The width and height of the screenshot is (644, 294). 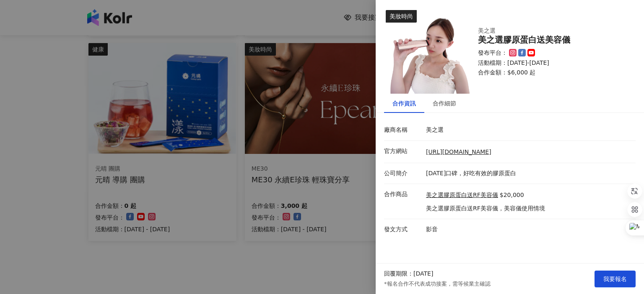 I want to click on p: $20,000, so click(x=512, y=196).